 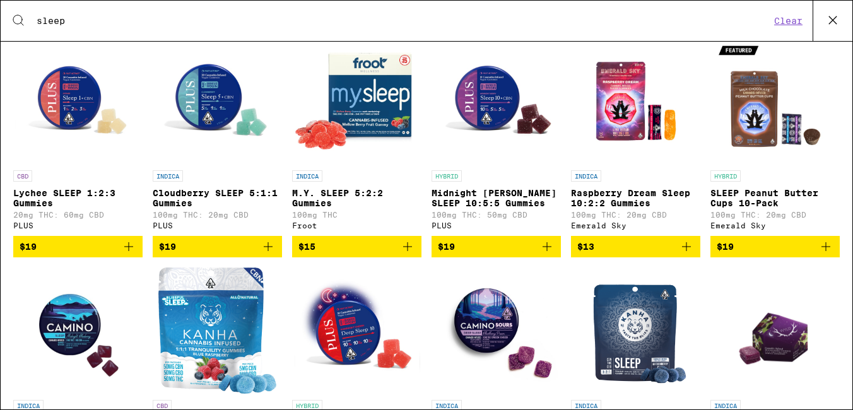 What do you see at coordinates (217, 331) in the screenshot?
I see `img: Kanha - Tranquillity Sleep 1:1:1 CBN:CBG Gummies` at bounding box center [217, 331].